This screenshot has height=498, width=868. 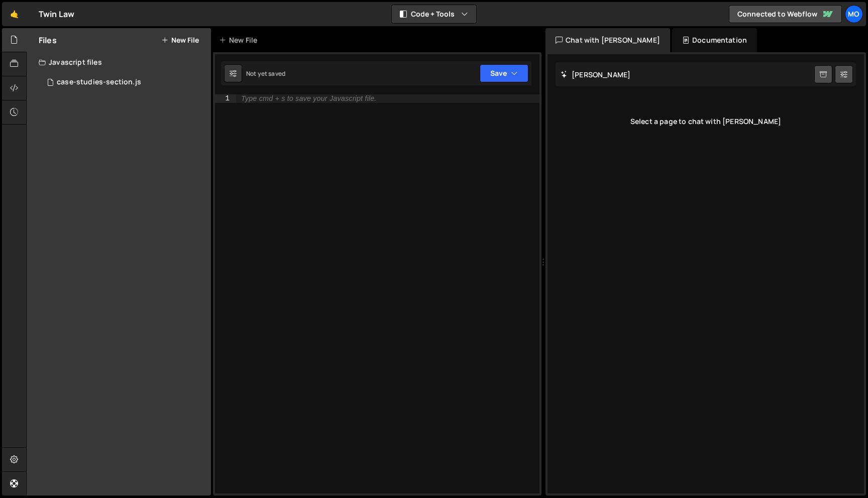 I want to click on button: Save, so click(x=504, y=73).